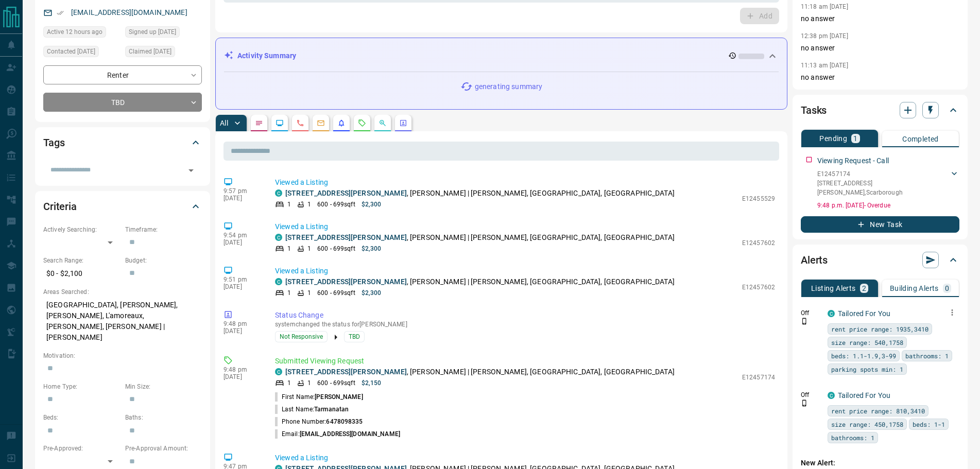 The image size is (980, 469). What do you see at coordinates (833, 139) in the screenshot?
I see `p: Pending` at bounding box center [833, 139].